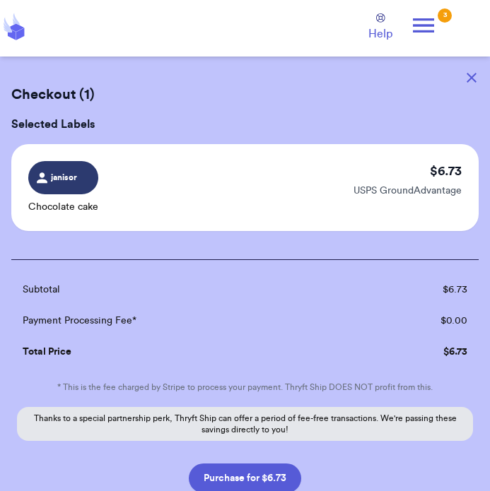 This screenshot has width=490, height=491. Describe the element at coordinates (416, 321) in the screenshot. I see `td: $ 0.00` at that location.